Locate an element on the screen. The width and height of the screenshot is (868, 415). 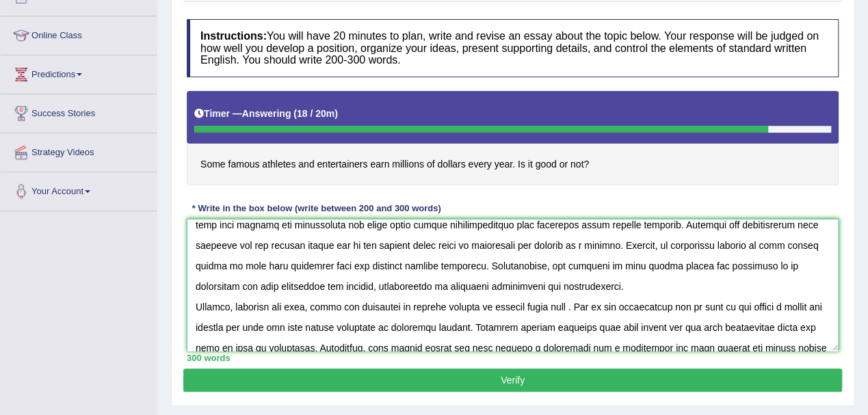
div: 300 words is located at coordinates (513, 358).